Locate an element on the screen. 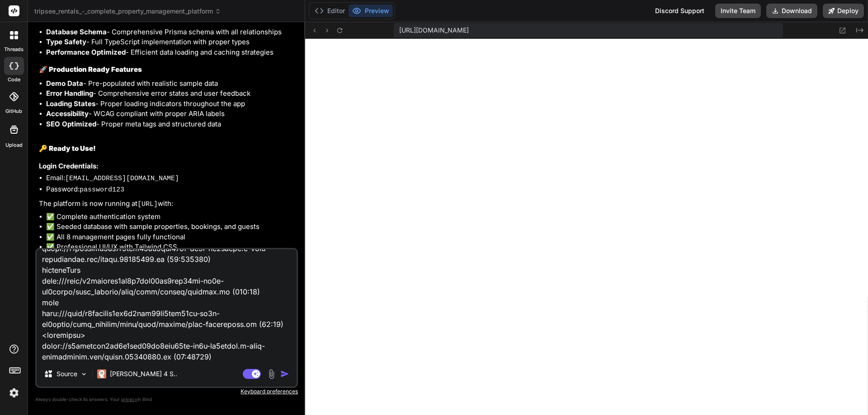  li: - Full TypeScript implementation with proper types is located at coordinates (171, 42).